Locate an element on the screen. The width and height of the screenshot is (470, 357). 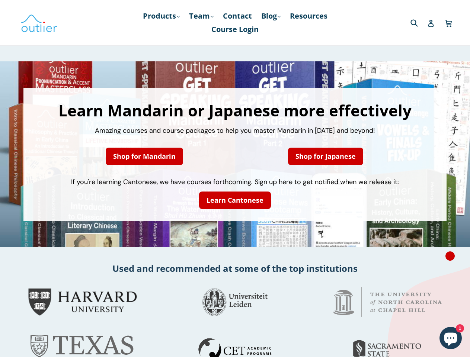
span: If you're learning Cantonese, we have courses forthcoming. Sign up here to get notified when we r... is located at coordinates (235, 182).